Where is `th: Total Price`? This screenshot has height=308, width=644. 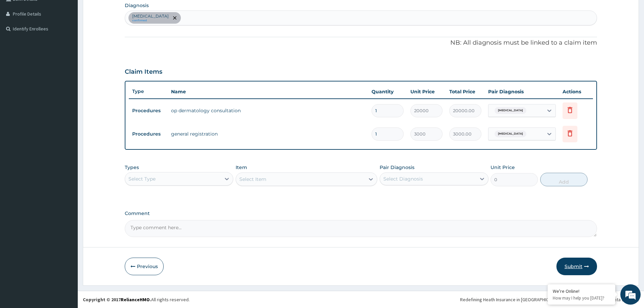 th: Total Price is located at coordinates (465, 92).